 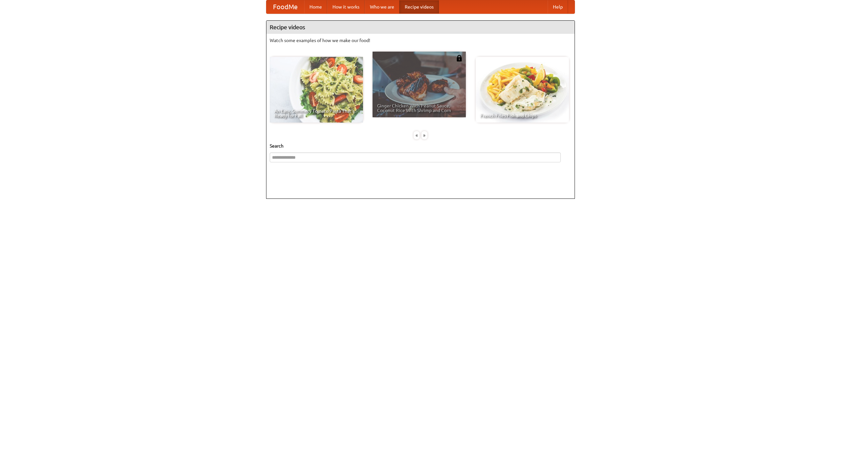 What do you see at coordinates (285, 7) in the screenshot?
I see `a: FoodMe` at bounding box center [285, 7].